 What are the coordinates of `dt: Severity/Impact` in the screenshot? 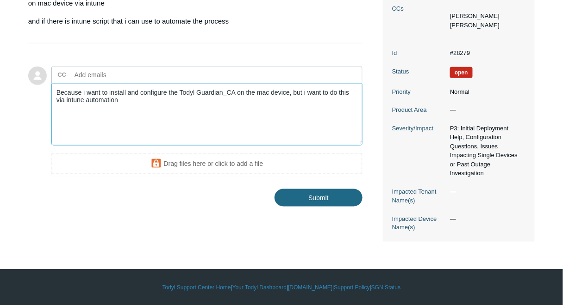 It's located at (418, 129).